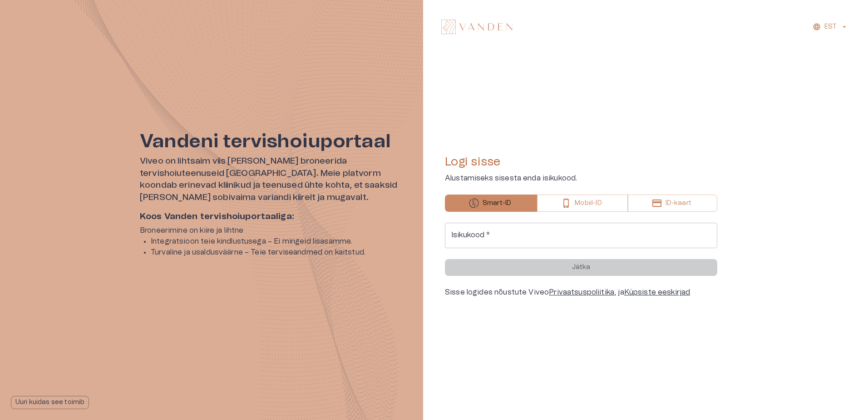 This screenshot has height=420, width=868. What do you see at coordinates (497, 203) in the screenshot?
I see `p: Smart-ID` at bounding box center [497, 203].